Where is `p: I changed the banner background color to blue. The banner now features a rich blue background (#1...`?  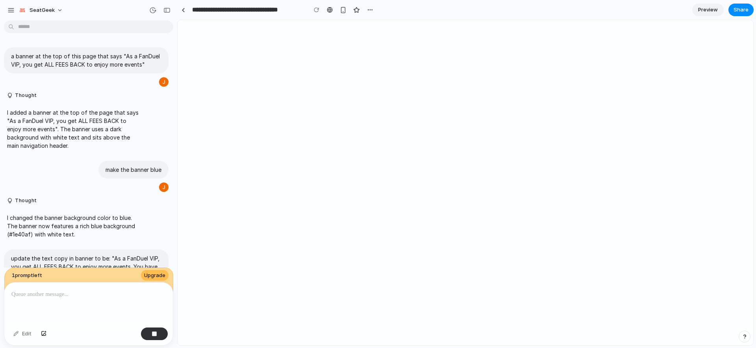 p: I changed the banner background color to blue. The banner now features a rich blue background (#1... is located at coordinates (73, 226).